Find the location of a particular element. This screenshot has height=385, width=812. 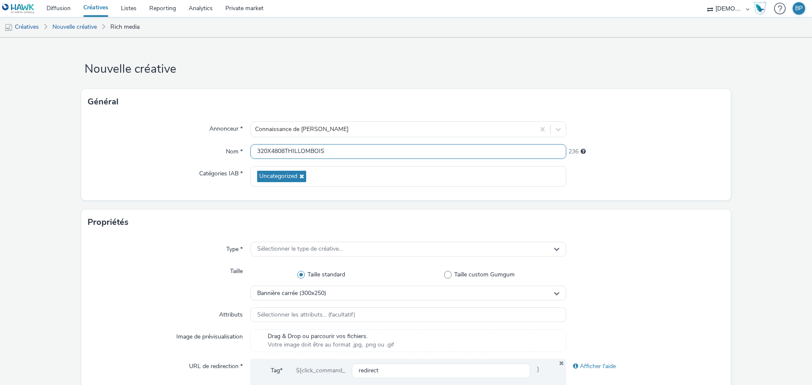

div: BP is located at coordinates (799, 8).